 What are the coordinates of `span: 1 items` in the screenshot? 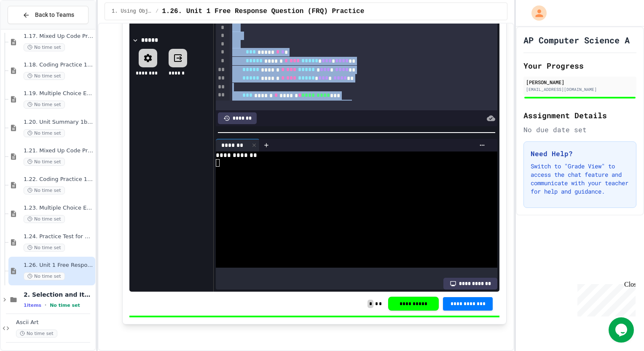 It's located at (32, 305).